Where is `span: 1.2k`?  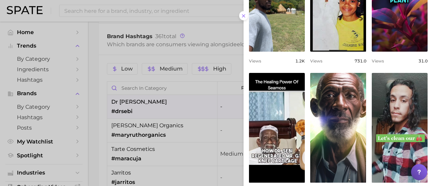 span: 1.2k is located at coordinates (300, 61).